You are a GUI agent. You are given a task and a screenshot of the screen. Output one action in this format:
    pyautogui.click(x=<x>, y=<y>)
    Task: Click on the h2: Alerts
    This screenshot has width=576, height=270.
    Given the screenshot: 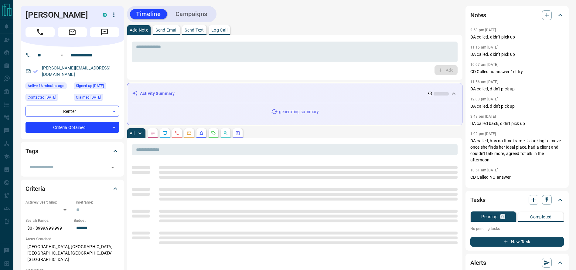 What is the action you would take?
    pyautogui.click(x=478, y=263)
    